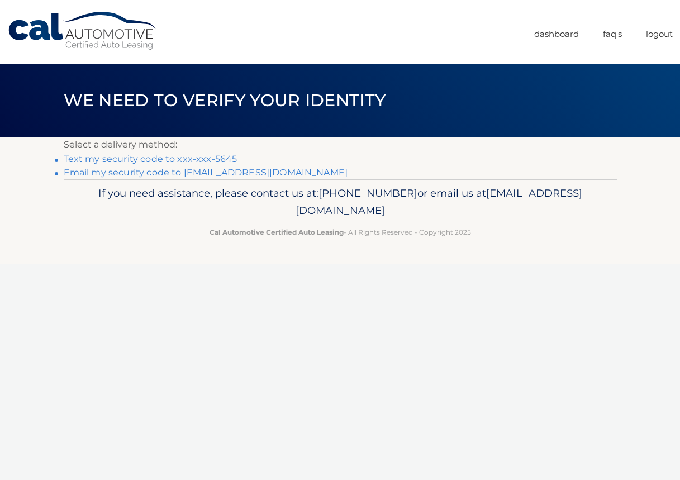 This screenshot has height=480, width=680. I want to click on a: Cal Automotive, so click(83, 31).